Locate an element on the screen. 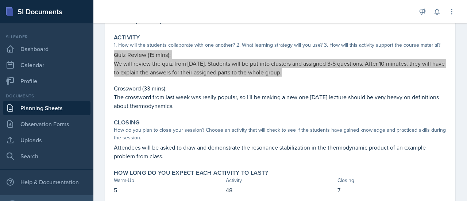  a: Profile is located at coordinates (47, 81).